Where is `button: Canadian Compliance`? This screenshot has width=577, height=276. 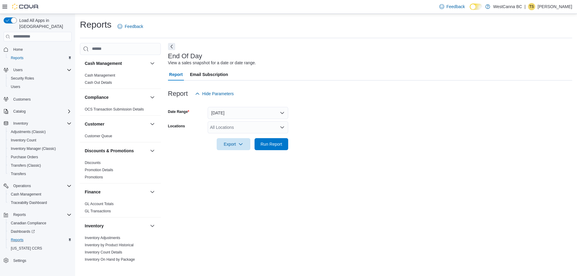
button: Canadian Compliance is located at coordinates (40, 223).